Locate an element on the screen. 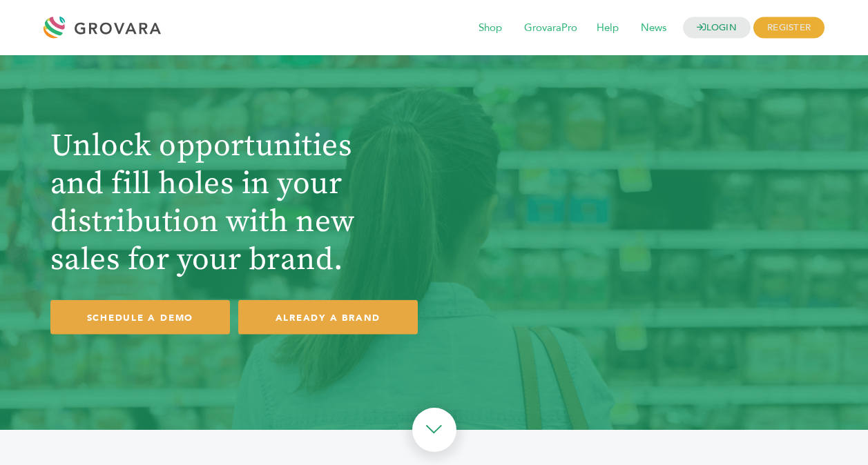 The height and width of the screenshot is (465, 868). span: Shop is located at coordinates (490, 28).